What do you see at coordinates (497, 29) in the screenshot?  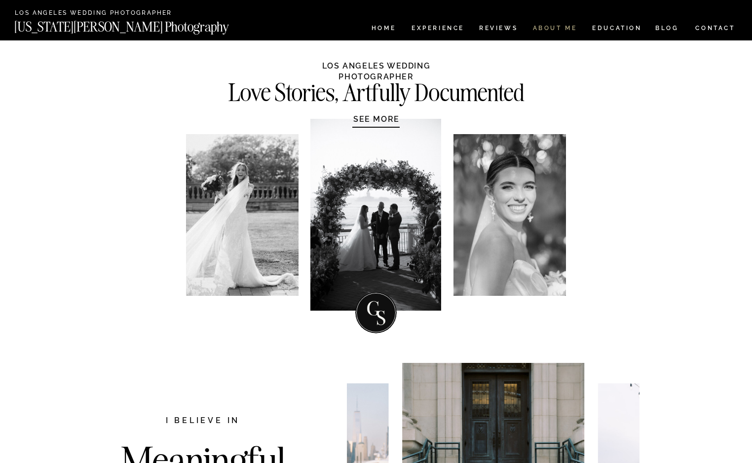 I see `a: REVIEWS` at bounding box center [497, 29].